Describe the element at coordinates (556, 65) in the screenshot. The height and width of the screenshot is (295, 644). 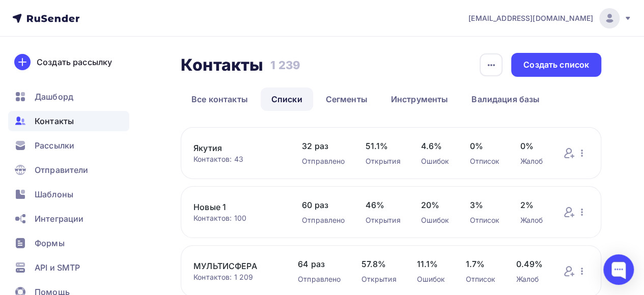
I see `div: Создать список` at that location.